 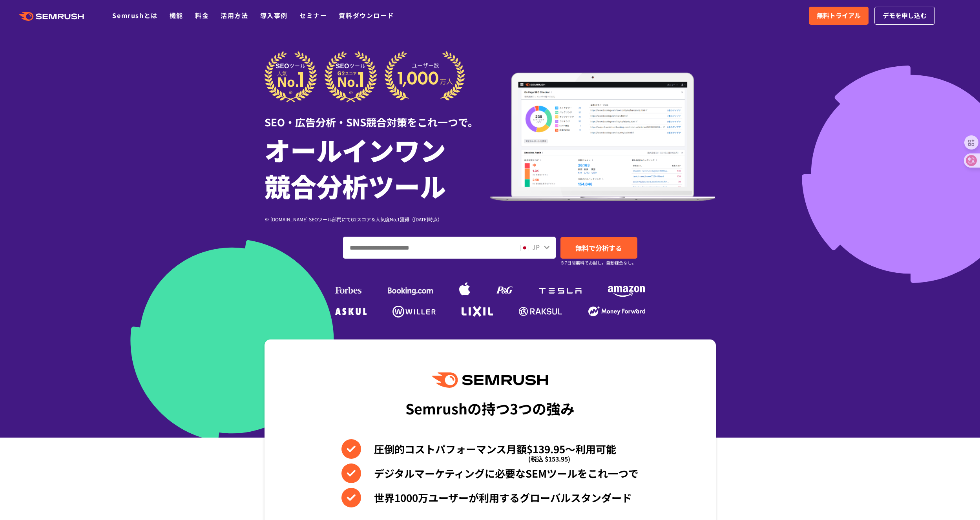 I want to click on input: ドメイン、キーワードまたはURLを入力してください, so click(x=428, y=248).